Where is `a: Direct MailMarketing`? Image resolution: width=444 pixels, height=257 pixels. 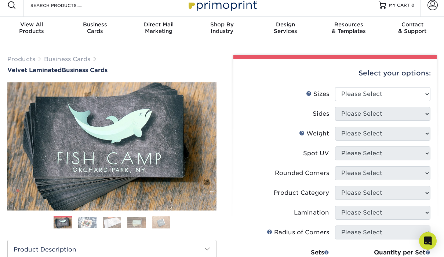
a: Direct MailMarketing is located at coordinates (158, 29).